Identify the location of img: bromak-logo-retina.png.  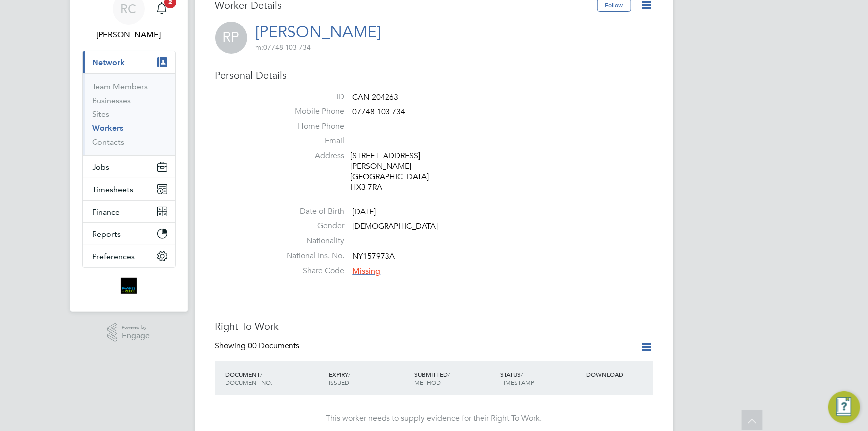
(129, 286).